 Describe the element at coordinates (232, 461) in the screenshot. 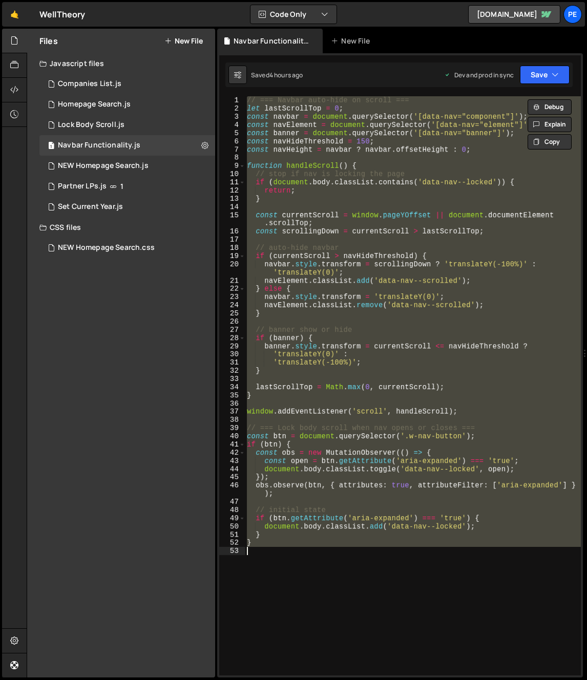

I see `div: 43` at that location.